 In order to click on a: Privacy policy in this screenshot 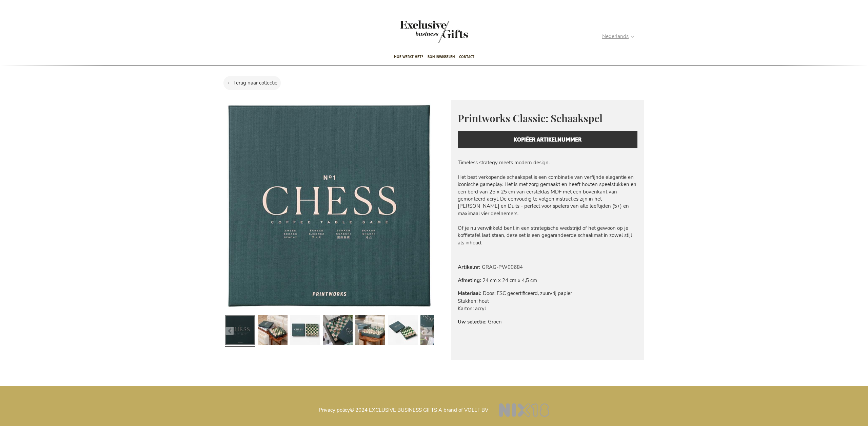, I will do `click(335, 410)`.